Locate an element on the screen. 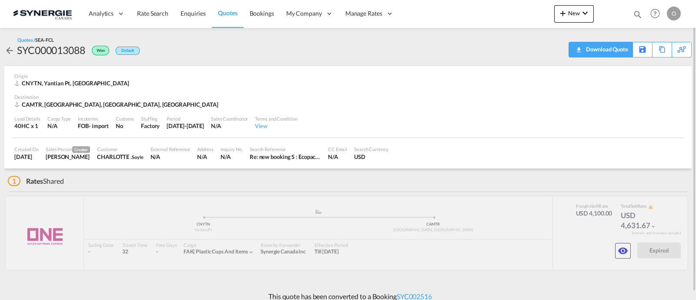 The width and height of the screenshot is (696, 300). div: Stuffing is located at coordinates (150, 118).